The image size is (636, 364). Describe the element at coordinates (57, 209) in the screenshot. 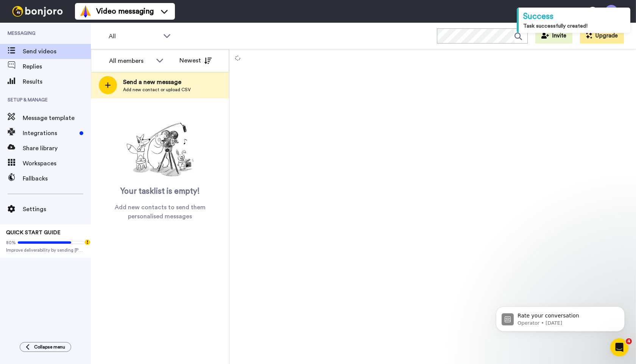

I see `span: Settings` at that location.